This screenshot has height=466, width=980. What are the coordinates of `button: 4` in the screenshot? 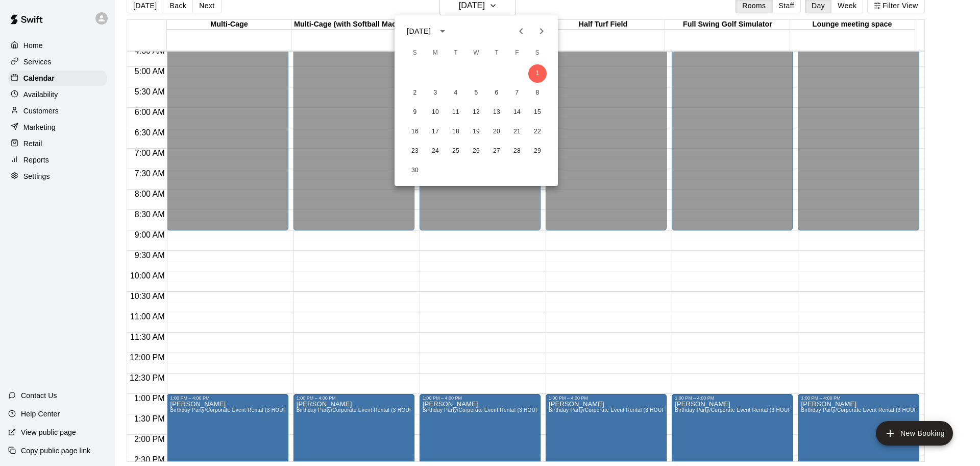 It's located at (456, 93).